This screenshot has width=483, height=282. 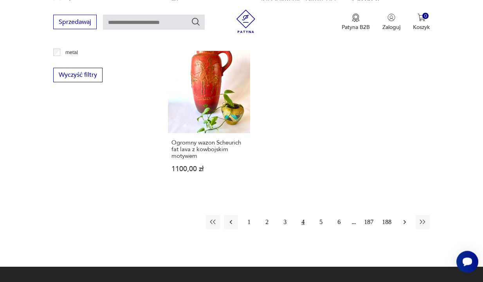 What do you see at coordinates (391, 17) in the screenshot?
I see `img: Ikonka użytkownika` at bounding box center [391, 17].